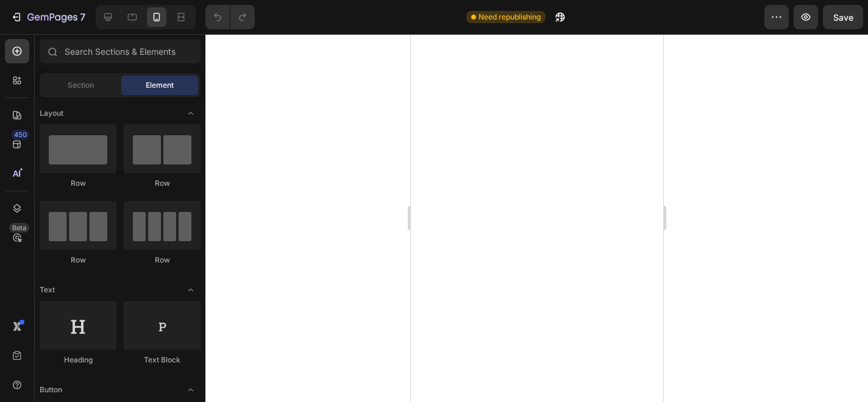  Describe the element at coordinates (120, 51) in the screenshot. I see `input: Search Sections & Elements` at that location.